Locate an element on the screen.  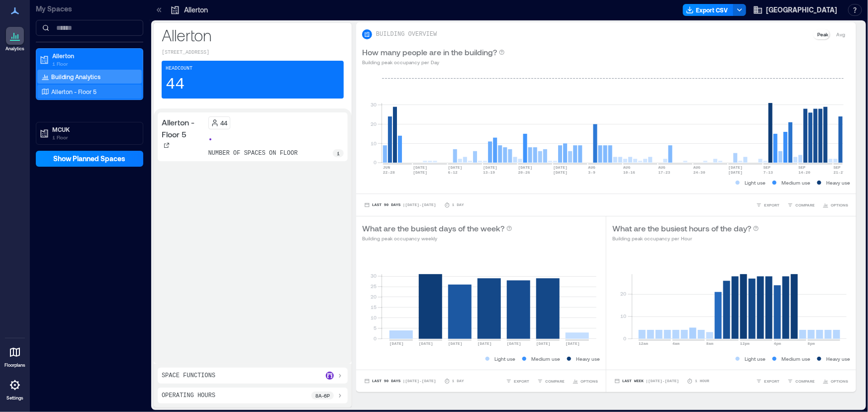
p: Peak is located at coordinates (823, 34).